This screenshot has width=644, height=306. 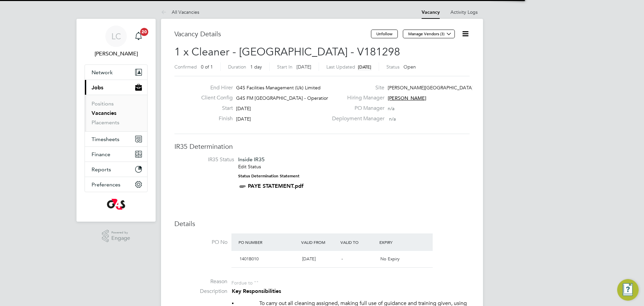 I want to click on label: End Hirer, so click(x=214, y=88).